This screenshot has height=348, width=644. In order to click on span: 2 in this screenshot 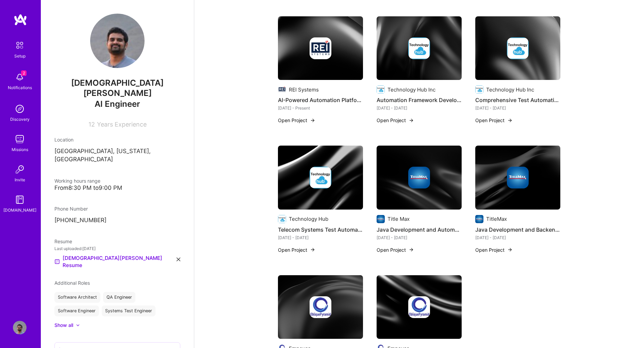, I will do `click(24, 73)`.